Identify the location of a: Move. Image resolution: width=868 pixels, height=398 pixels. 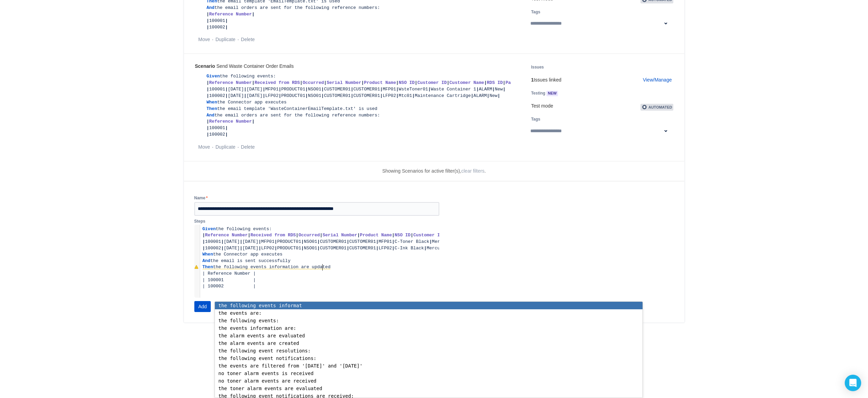
(204, 147).